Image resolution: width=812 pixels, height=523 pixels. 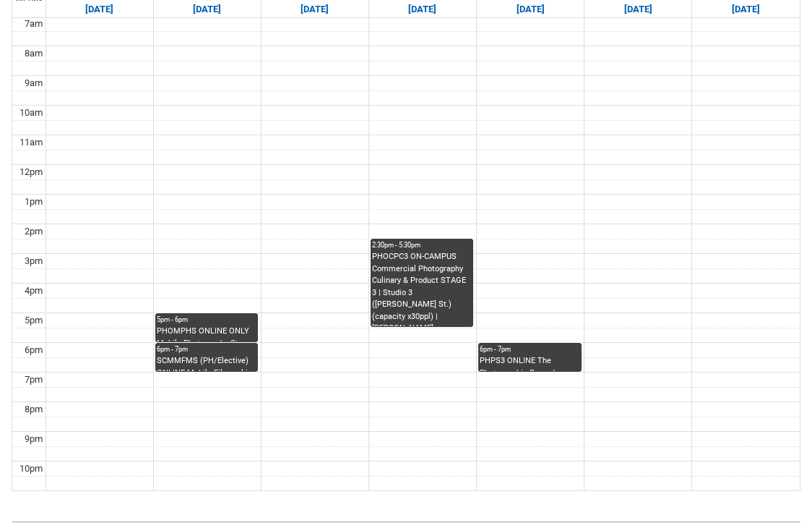 What do you see at coordinates (31, 468) in the screenshot?
I see `div: 10pm` at bounding box center [31, 468].